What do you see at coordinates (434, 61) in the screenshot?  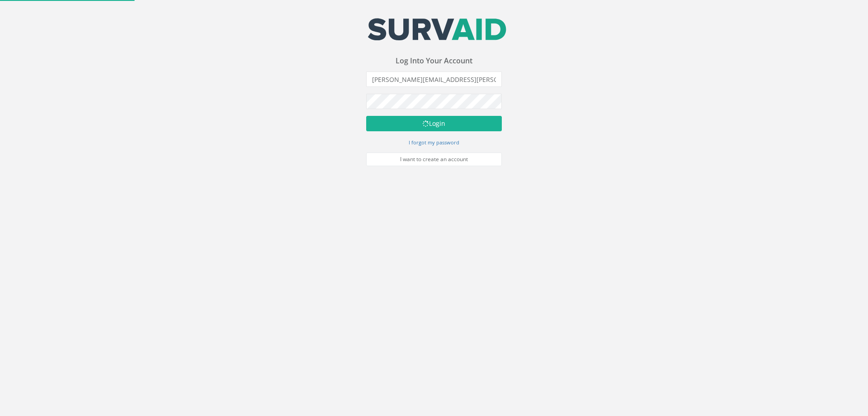 I see `h3: Log Into Your Account` at bounding box center [434, 61].